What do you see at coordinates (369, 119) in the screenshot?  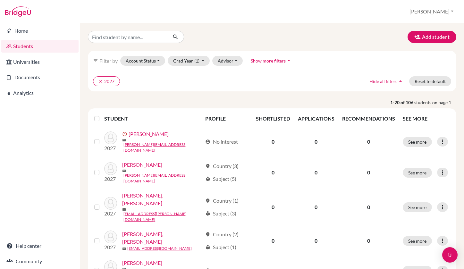 I see `th: RECOMMENDATIONS` at bounding box center [369, 119].